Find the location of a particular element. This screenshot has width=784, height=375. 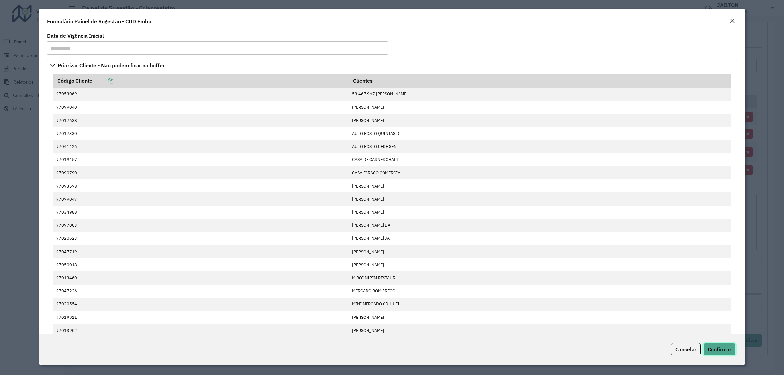

td: 97097003 is located at coordinates (201, 225).